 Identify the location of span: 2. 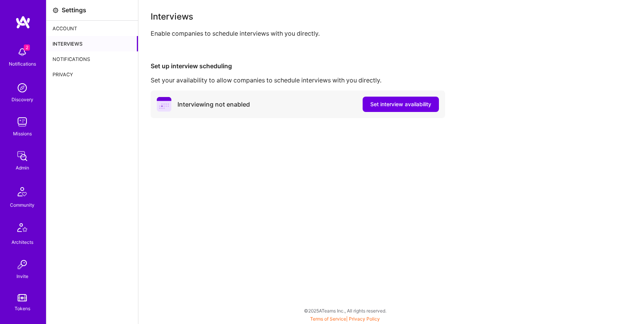
(27, 47).